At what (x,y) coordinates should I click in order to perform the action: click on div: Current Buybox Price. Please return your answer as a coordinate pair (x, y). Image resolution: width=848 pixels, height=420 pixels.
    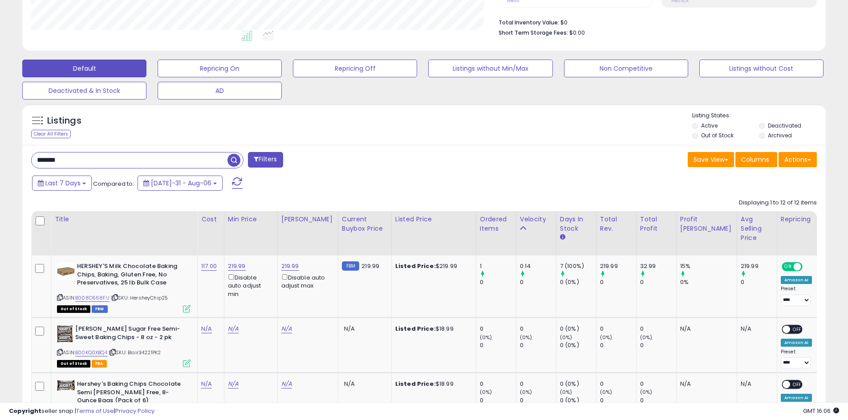
    Looking at the image, I should click on (364, 224).